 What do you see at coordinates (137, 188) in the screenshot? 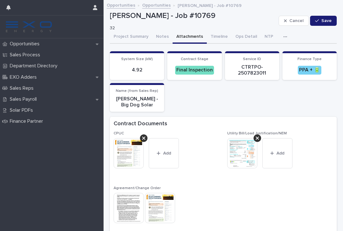
I see `span: Agreement/Change Order` at bounding box center [137, 188].